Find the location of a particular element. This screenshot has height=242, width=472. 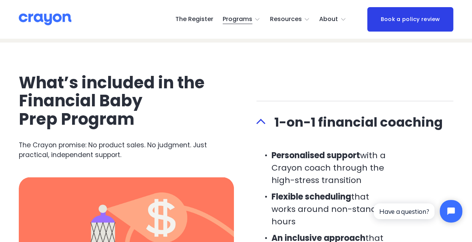

span: Programs is located at coordinates (237, 19).